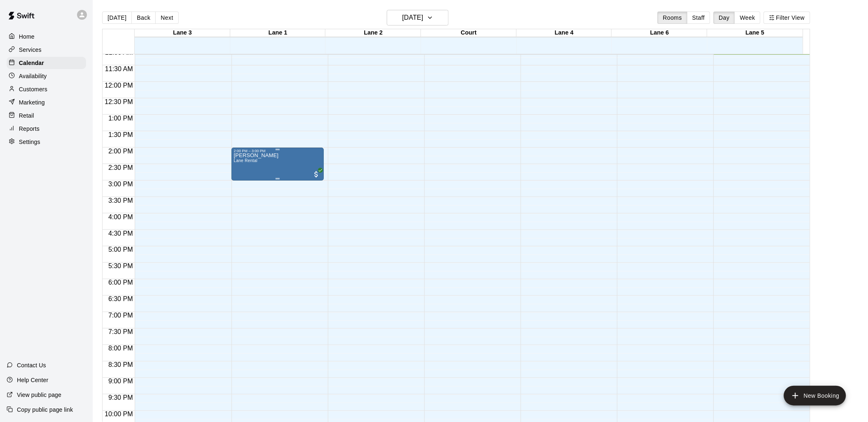 This screenshot has width=868, height=422. What do you see at coordinates (46, 63) in the screenshot?
I see `a: Calendar` at bounding box center [46, 63].